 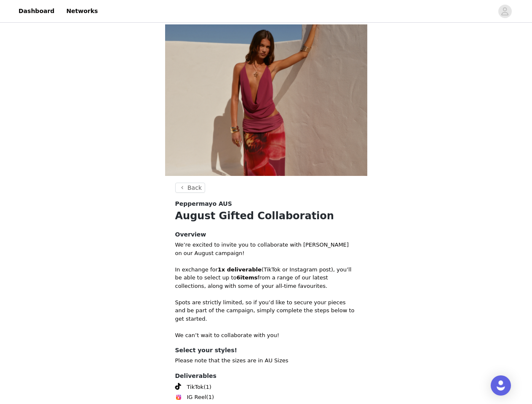 I want to click on h4: Select your styles!, so click(x=266, y=350).